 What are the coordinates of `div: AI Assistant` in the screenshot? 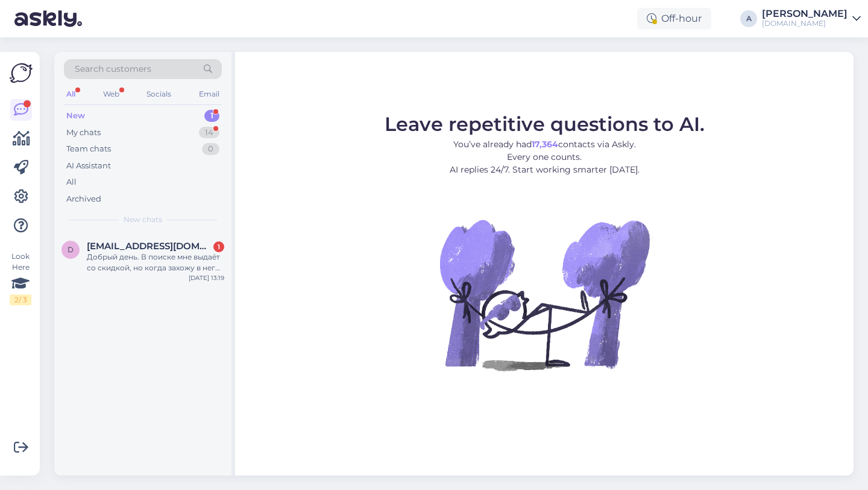 It's located at (89, 166).